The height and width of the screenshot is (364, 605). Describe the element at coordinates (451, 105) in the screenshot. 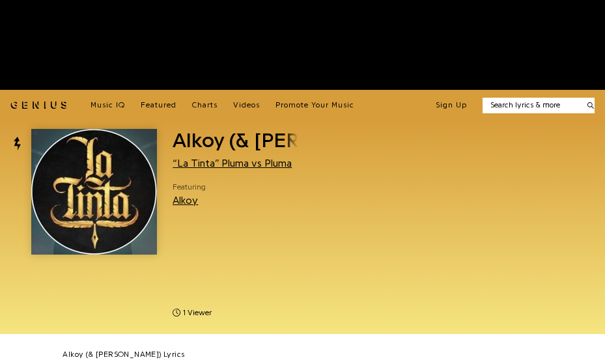

I see `button: Sign Up` at that location.